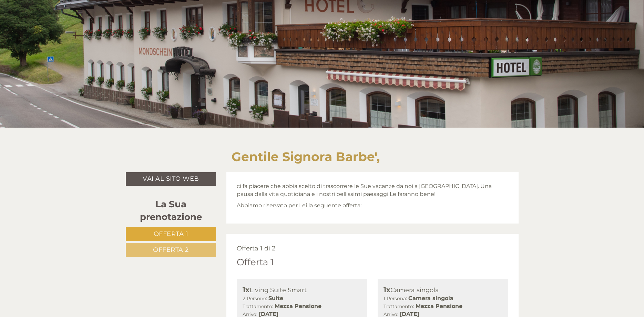 The height and width of the screenshot is (317, 644). I want to click on span: Offerta 1, so click(171, 233).